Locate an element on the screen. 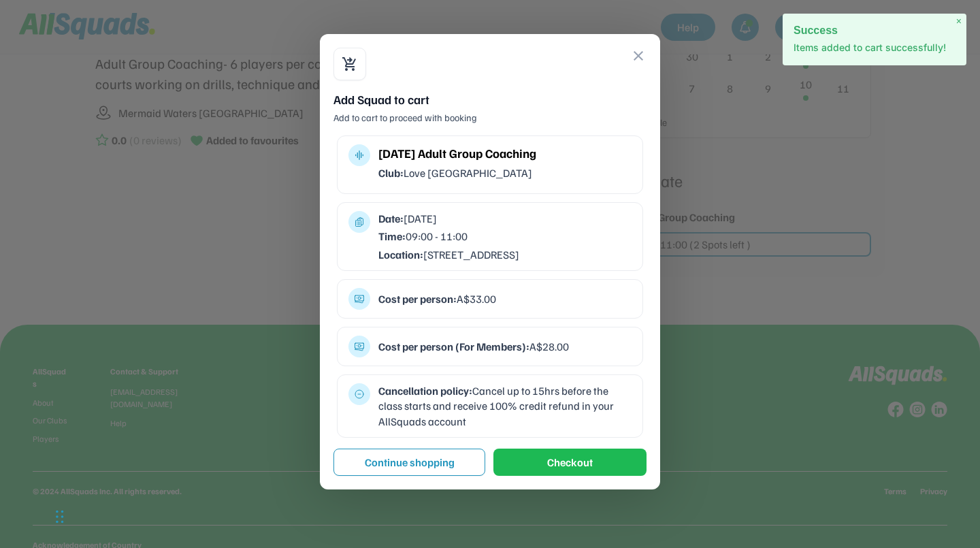  button: Continue shopping is located at coordinates (409, 463).